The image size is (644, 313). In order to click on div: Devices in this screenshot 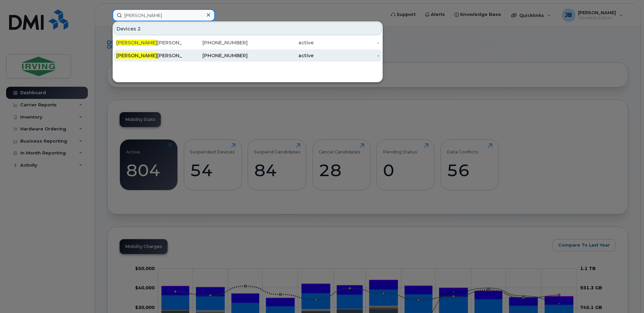, I will do `click(248, 28)`.